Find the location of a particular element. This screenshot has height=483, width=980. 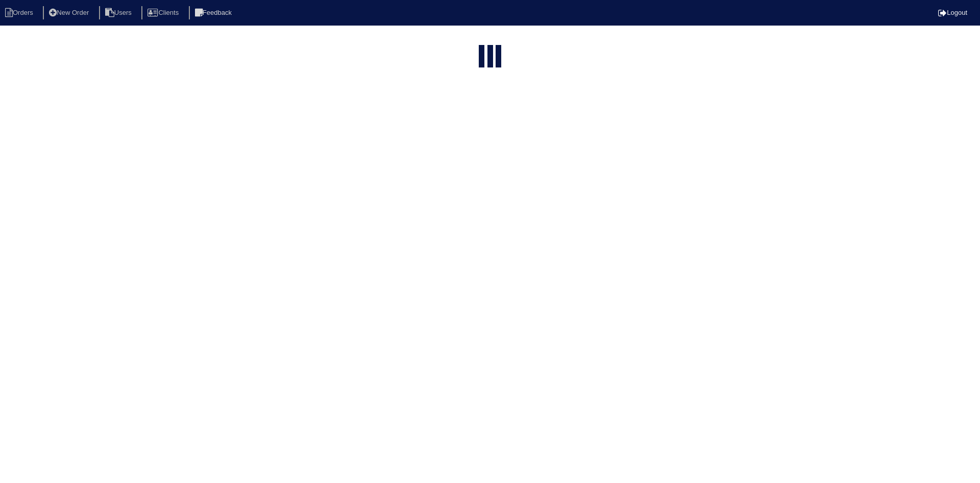

li: Clients is located at coordinates (164, 13).